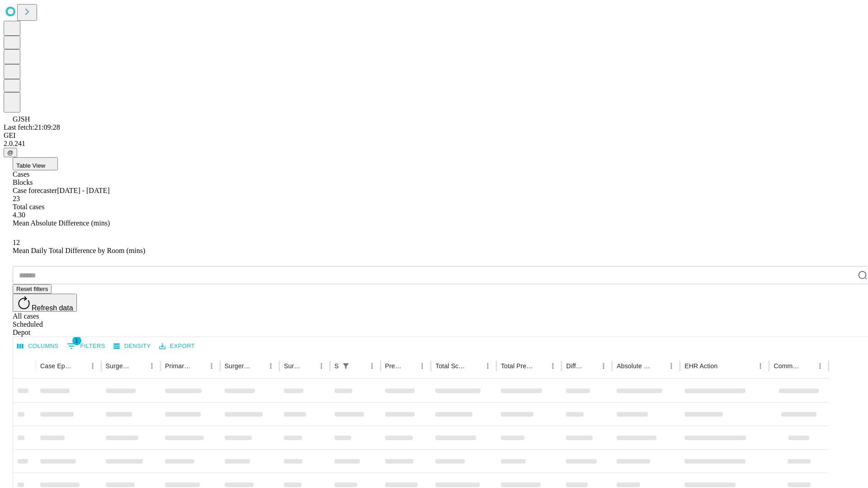  Describe the element at coordinates (119, 366) in the screenshot. I see `div: Surgeon Name` at that location.